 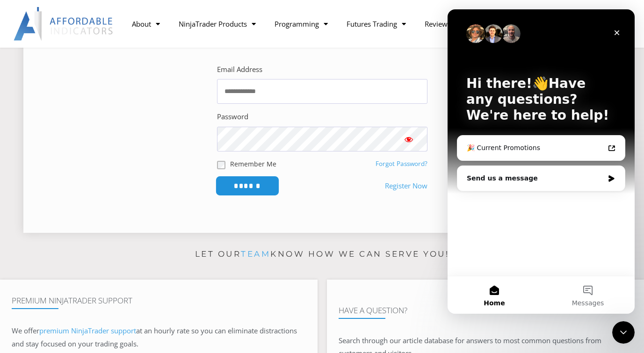 What do you see at coordinates (376, 24) in the screenshot?
I see `a: Futures Trading` at bounding box center [376, 24].